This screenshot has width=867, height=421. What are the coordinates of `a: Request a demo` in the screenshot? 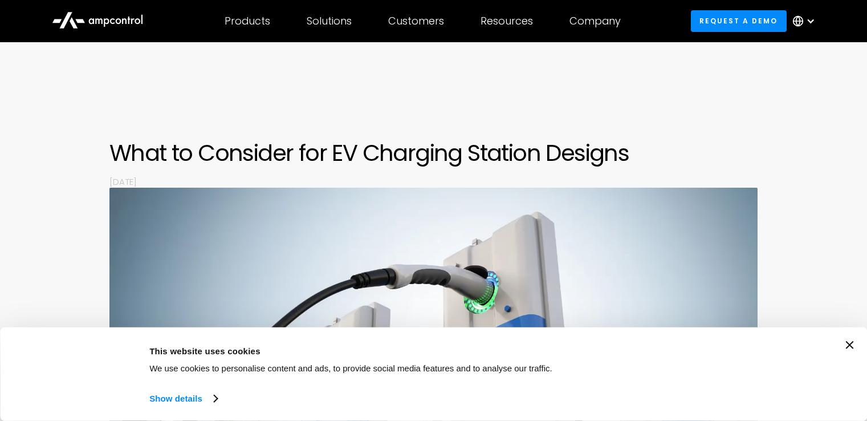 It's located at (739, 21).